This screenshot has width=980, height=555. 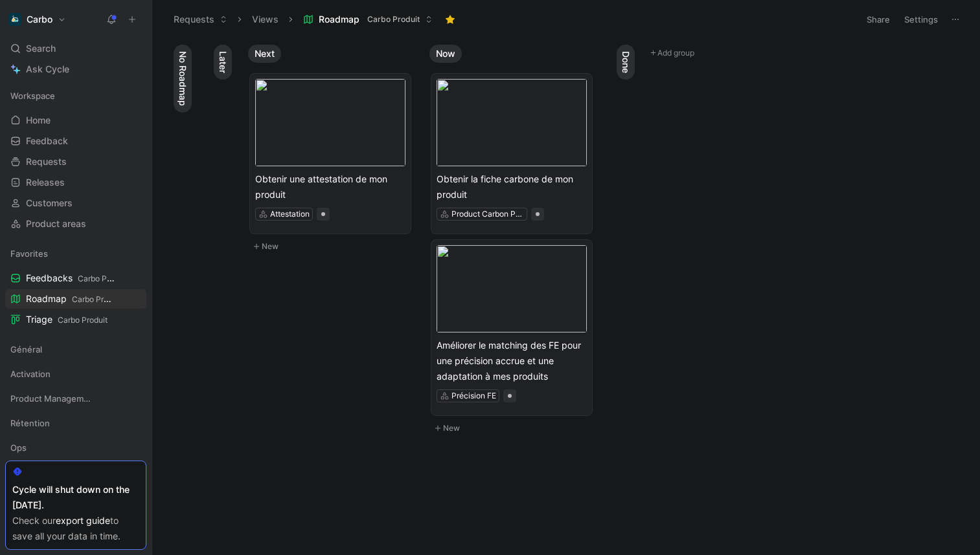 What do you see at coordinates (29, 424) in the screenshot?
I see `span: Rétention` at bounding box center [29, 424].